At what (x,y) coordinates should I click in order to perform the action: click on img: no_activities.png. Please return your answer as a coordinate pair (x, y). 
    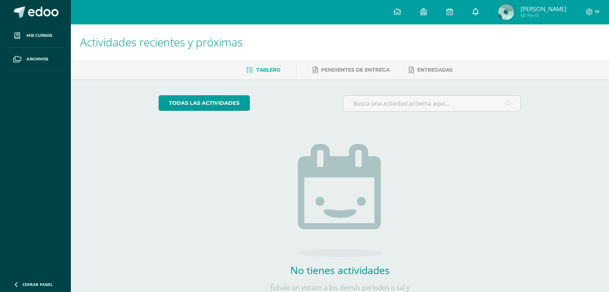
    Looking at the image, I should click on (340, 201).